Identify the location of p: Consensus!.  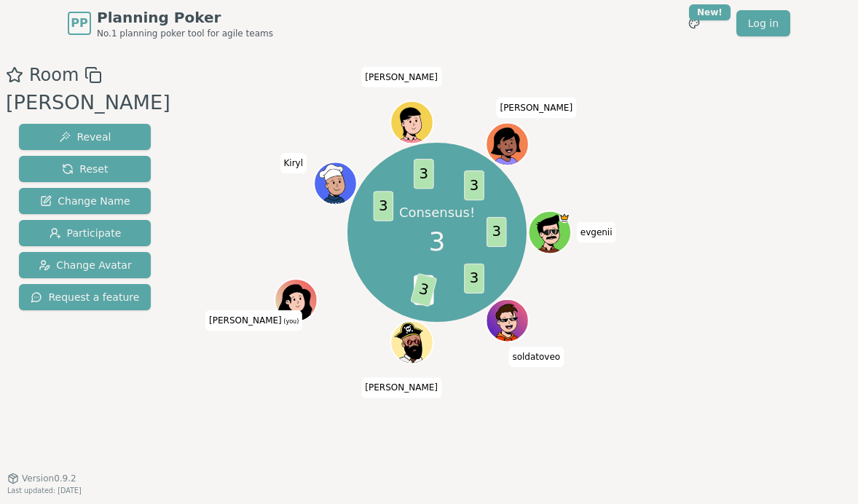
(437, 212).